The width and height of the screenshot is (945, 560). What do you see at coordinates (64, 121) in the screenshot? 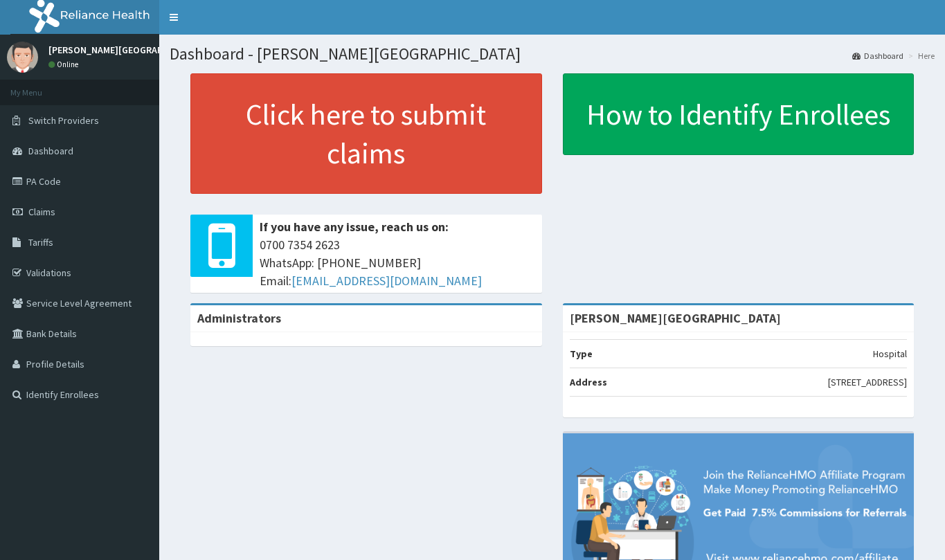
I see `span: Switch Providers` at bounding box center [64, 121].